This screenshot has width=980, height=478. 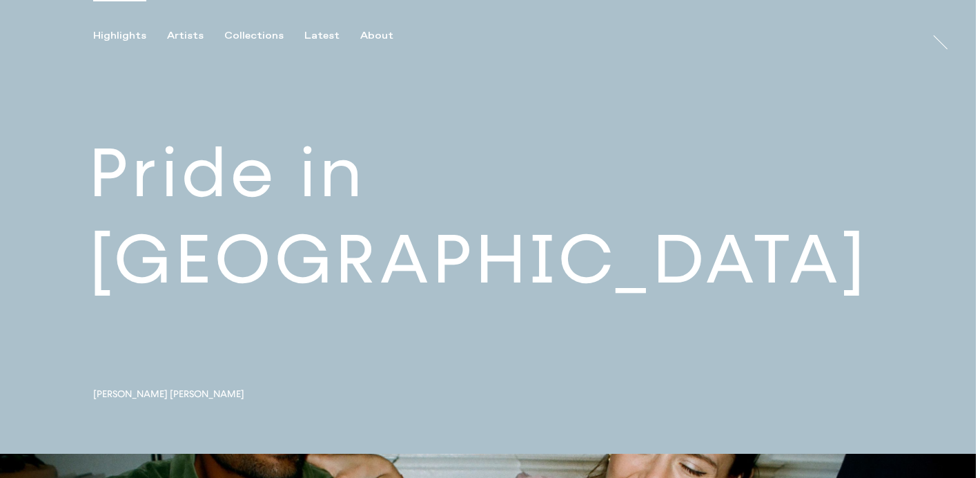 What do you see at coordinates (332, 36) in the screenshot?
I see `button: Latest` at bounding box center [332, 36].